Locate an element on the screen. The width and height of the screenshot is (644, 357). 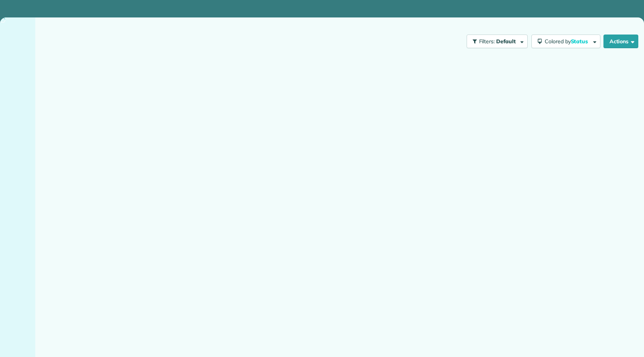
span: Status is located at coordinates (580, 41).